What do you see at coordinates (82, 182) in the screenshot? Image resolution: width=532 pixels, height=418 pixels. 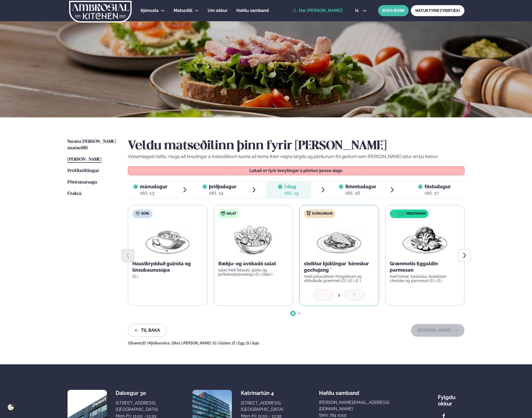 I see `span: Pöntunarsaga` at bounding box center [82, 182].